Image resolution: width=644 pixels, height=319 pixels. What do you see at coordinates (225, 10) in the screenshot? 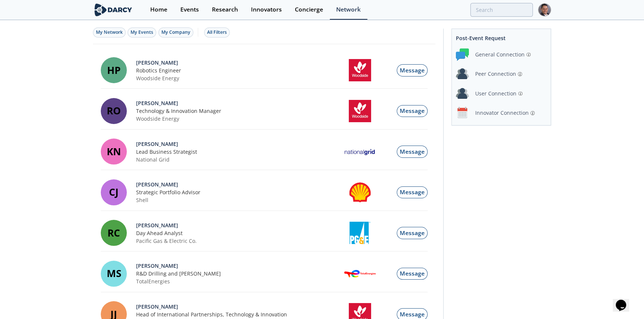
I see `div: Research` at bounding box center [225, 10].